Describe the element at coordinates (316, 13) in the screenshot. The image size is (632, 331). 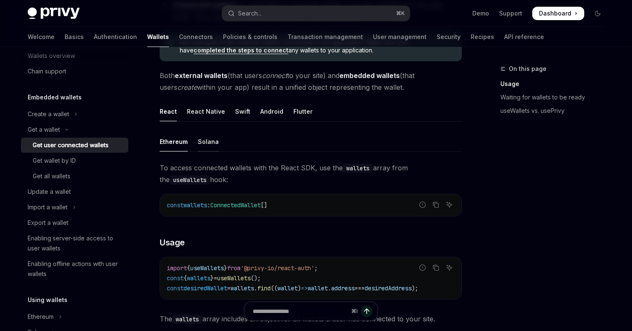
I see `button: Open search` at that location.